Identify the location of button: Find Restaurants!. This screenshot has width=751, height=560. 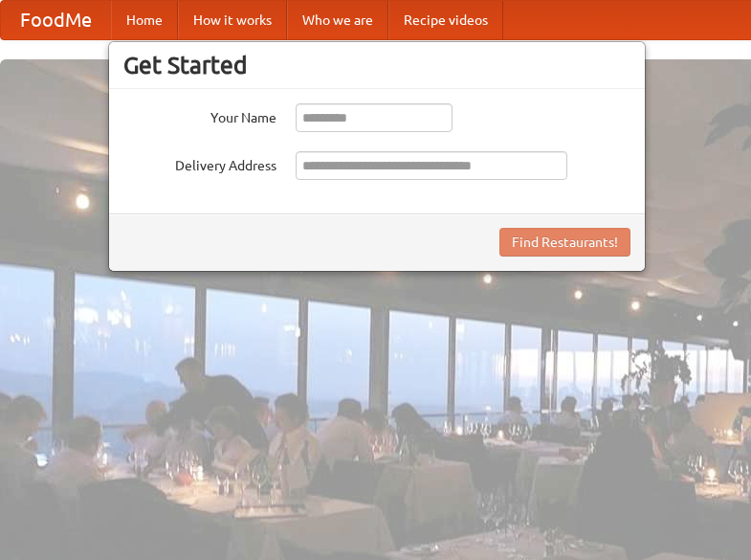
(565, 242).